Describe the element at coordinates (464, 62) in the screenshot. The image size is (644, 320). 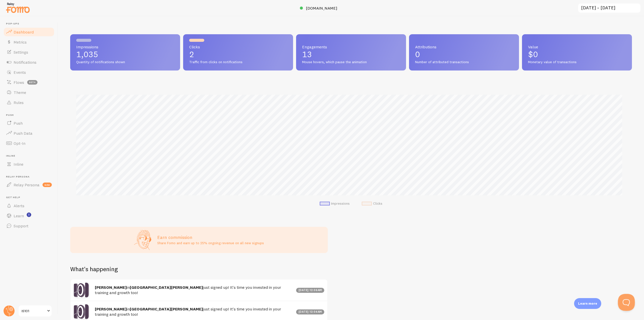
I see `span: Number of attributed transactions` at that location.